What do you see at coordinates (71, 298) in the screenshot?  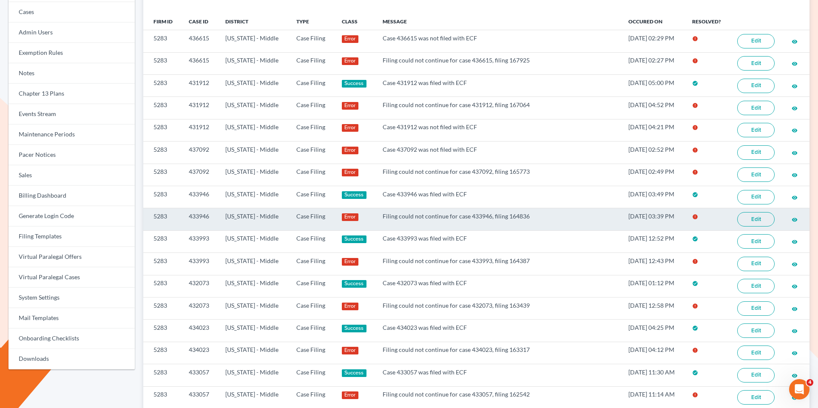 I see `a: System Settings` at bounding box center [71, 298].